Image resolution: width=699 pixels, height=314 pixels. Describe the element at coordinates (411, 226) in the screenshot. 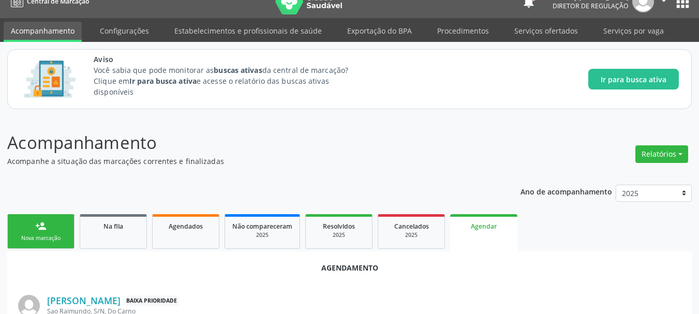

I see `span: Cancelados` at that location.